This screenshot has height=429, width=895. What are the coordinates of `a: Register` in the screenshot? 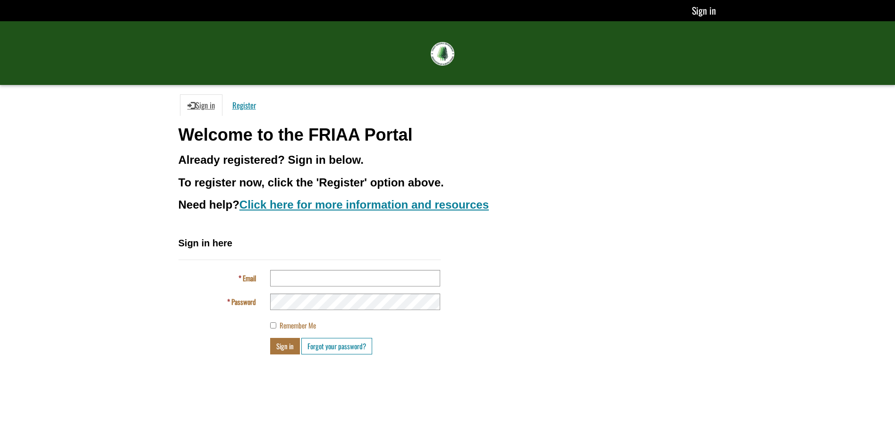 It's located at (244, 105).